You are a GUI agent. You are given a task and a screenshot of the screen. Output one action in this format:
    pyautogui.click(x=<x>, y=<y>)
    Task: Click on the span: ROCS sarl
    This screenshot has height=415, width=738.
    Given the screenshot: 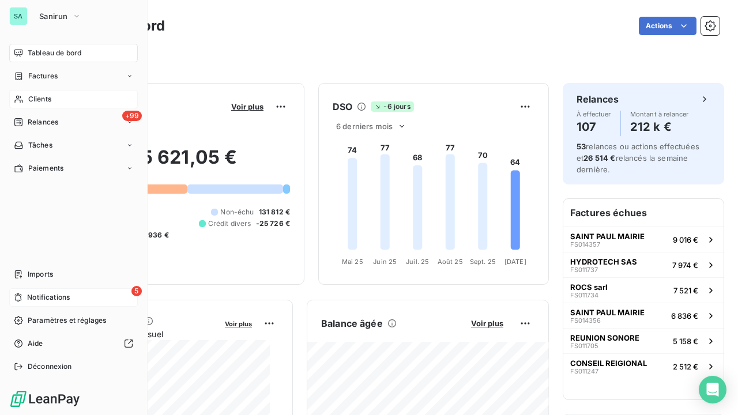 What is the action you would take?
    pyautogui.click(x=588, y=287)
    